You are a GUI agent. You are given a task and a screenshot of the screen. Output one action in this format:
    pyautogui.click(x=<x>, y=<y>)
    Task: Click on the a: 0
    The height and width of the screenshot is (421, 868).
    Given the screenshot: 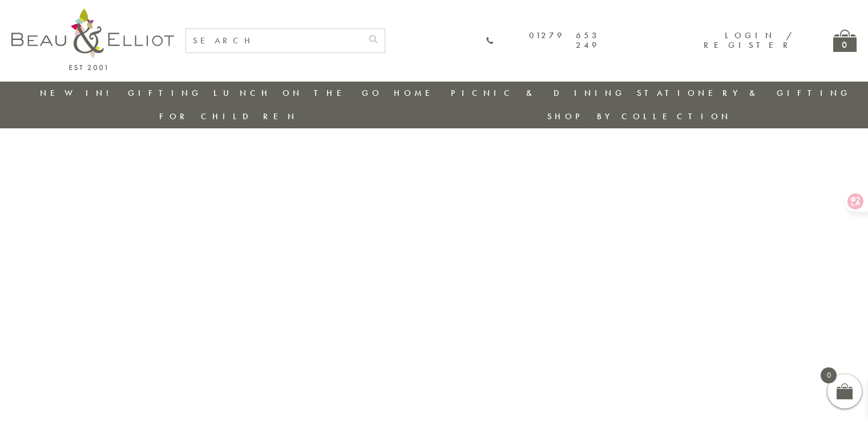 What is the action you would take?
    pyautogui.click(x=845, y=40)
    